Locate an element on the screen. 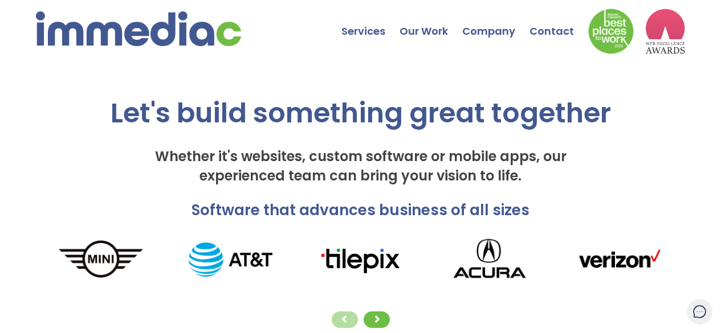 The height and width of the screenshot is (333, 721). span: Software that advances business of all sizes is located at coordinates (360, 210).